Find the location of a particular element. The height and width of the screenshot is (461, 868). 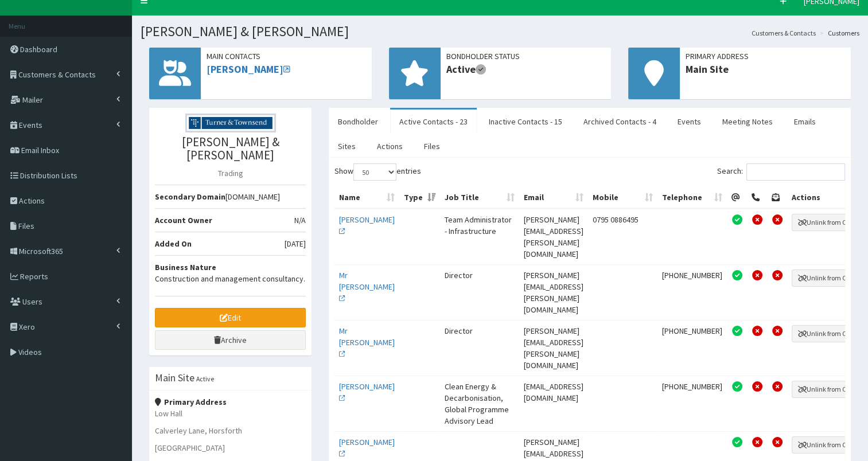

p: Construction and management consultancy. is located at coordinates (230, 279).